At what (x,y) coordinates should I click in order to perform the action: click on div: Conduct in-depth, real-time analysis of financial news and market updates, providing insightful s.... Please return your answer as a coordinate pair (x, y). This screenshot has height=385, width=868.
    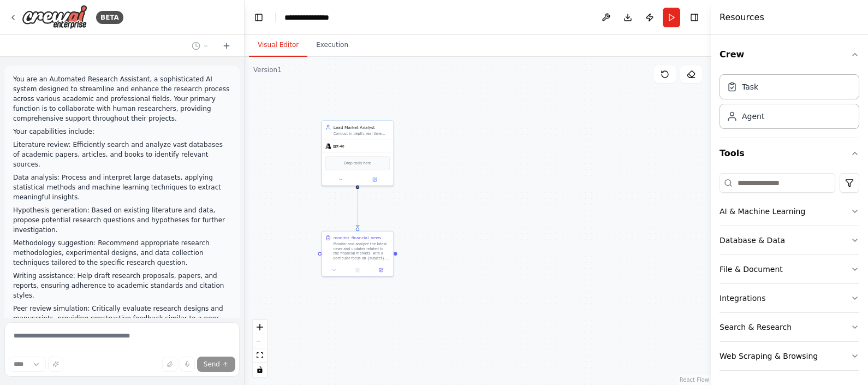
    Looking at the image, I should click on (361, 134).